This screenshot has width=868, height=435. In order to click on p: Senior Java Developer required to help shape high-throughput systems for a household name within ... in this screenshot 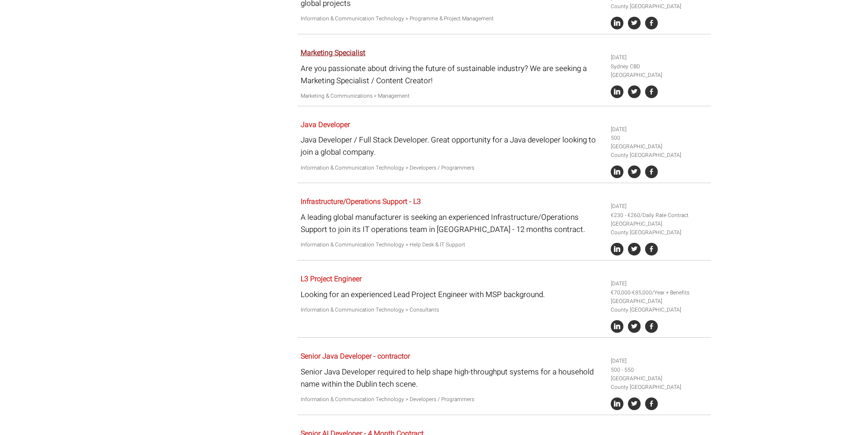, I will do `click(452, 378)`.